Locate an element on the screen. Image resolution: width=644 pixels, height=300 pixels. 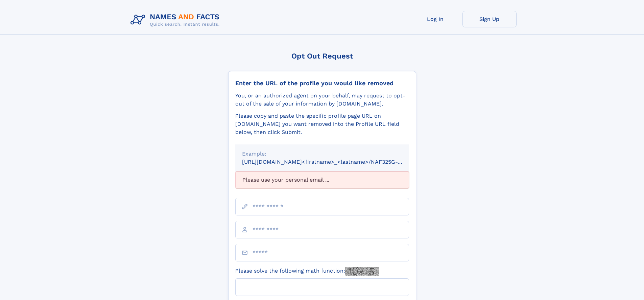
div: Example: is located at coordinates (322, 154).